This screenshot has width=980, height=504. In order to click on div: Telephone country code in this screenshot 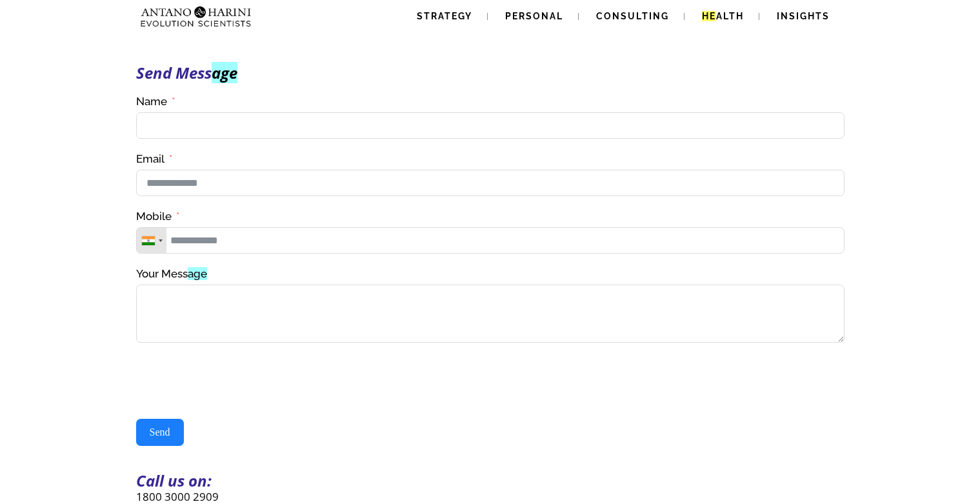, I will do `click(151, 240)`.